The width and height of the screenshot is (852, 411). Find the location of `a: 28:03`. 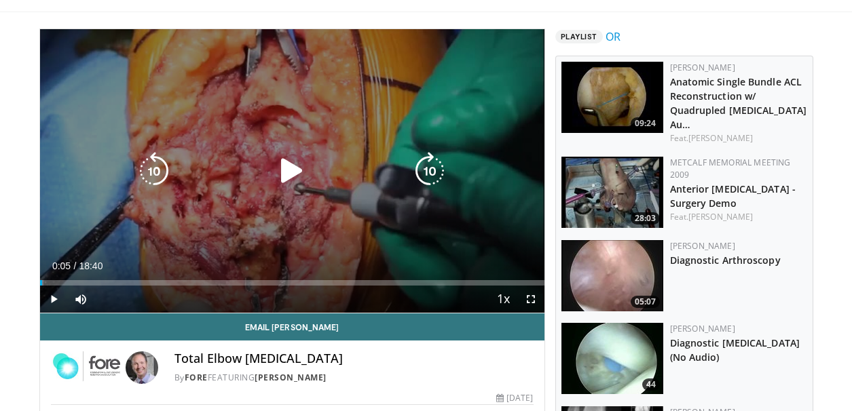

a: 28:03 is located at coordinates (612, 192).